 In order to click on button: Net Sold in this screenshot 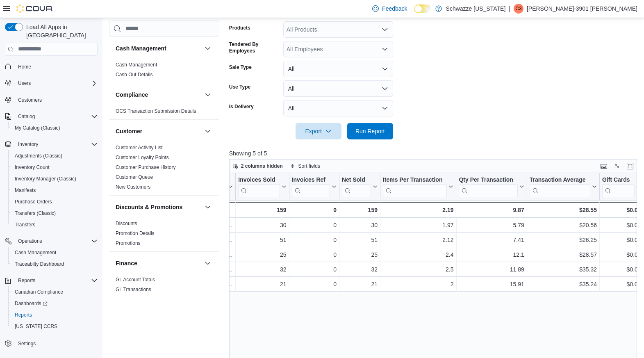, I will do `click(360, 186)`.